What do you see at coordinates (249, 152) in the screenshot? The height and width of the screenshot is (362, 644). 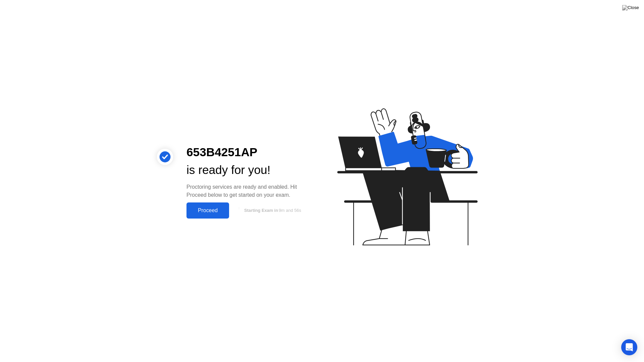 I see `div: 653B4251AP` at bounding box center [249, 152].